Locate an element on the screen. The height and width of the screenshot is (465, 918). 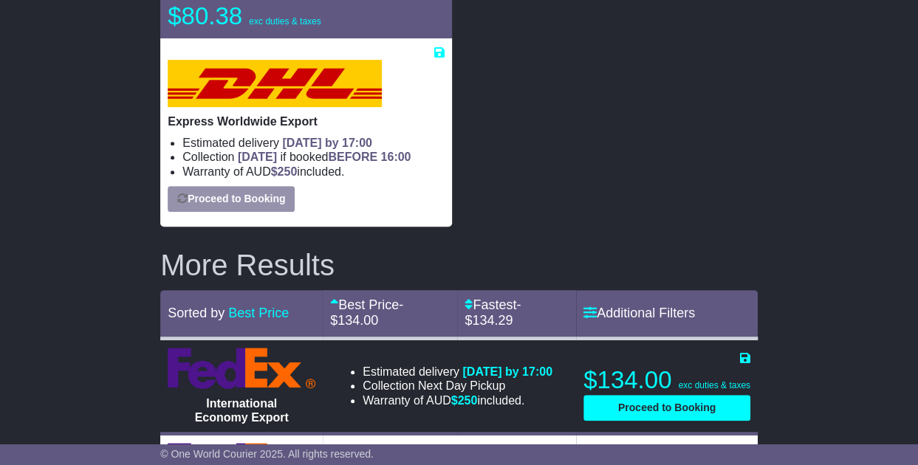
span: if booked is located at coordinates (324, 157).